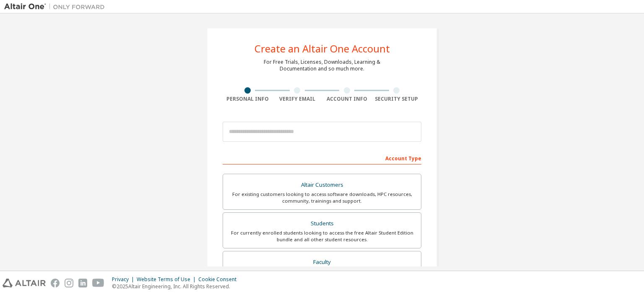 The width and height of the screenshot is (644, 295). Describe the element at coordinates (55, 283) in the screenshot. I see `img: facebook.svg` at that location.